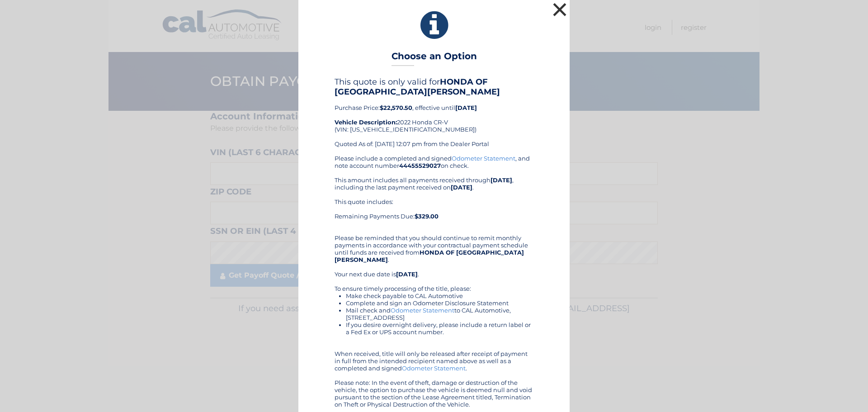 This screenshot has width=868, height=412. I want to click on li: Complete and sign an Odometer Disclosure Statement, so click(439, 303).